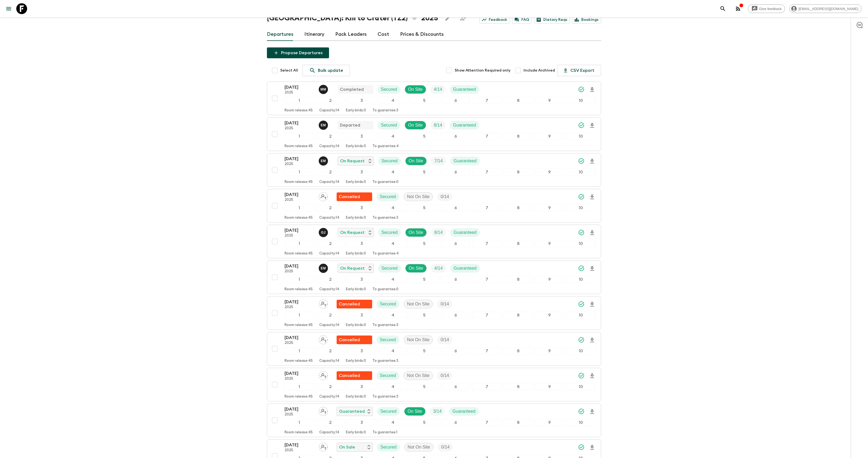 The width and height of the screenshot is (868, 458). What do you see at coordinates (438, 411) in the screenshot?
I see `p: 3 / 14` at bounding box center [438, 411].